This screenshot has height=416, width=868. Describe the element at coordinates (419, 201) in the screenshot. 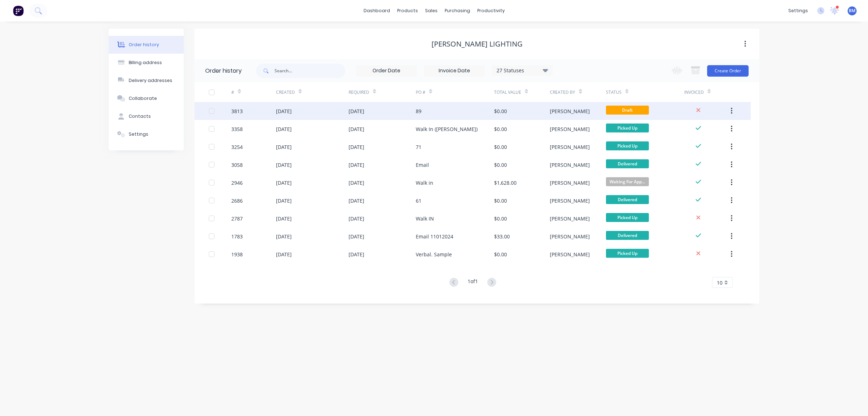

I see `div: 61` at that location.